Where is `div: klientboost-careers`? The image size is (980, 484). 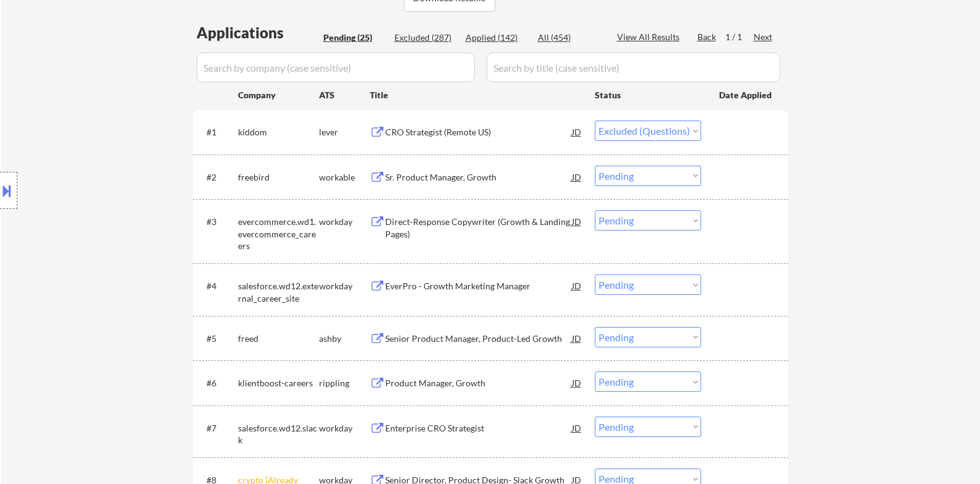
div: klientboost-careers is located at coordinates (278, 383).